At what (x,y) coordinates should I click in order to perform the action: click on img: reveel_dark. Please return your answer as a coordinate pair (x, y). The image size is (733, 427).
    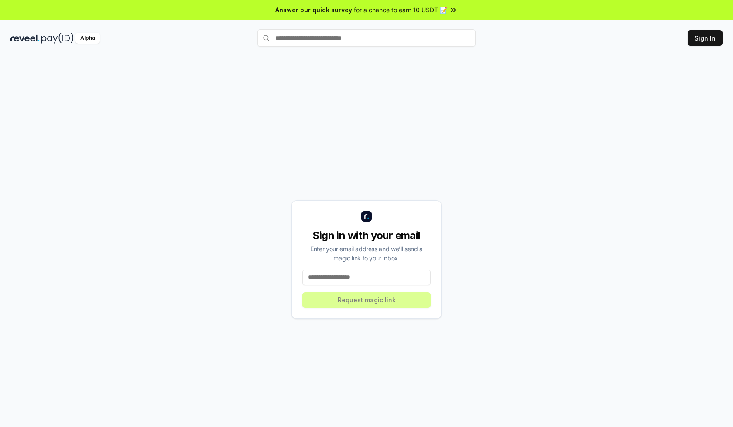
    Looking at the image, I should click on (25, 38).